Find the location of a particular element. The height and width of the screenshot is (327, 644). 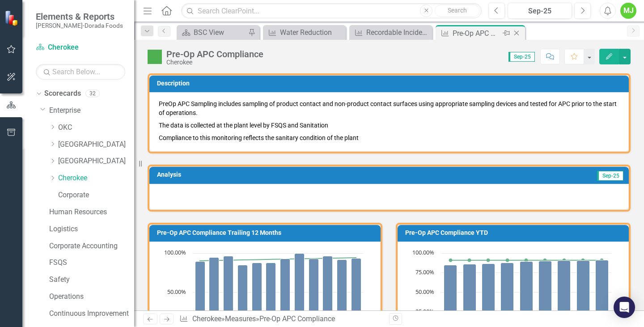

path: Mar-25, 91. YTD Target. is located at coordinates (488, 260).